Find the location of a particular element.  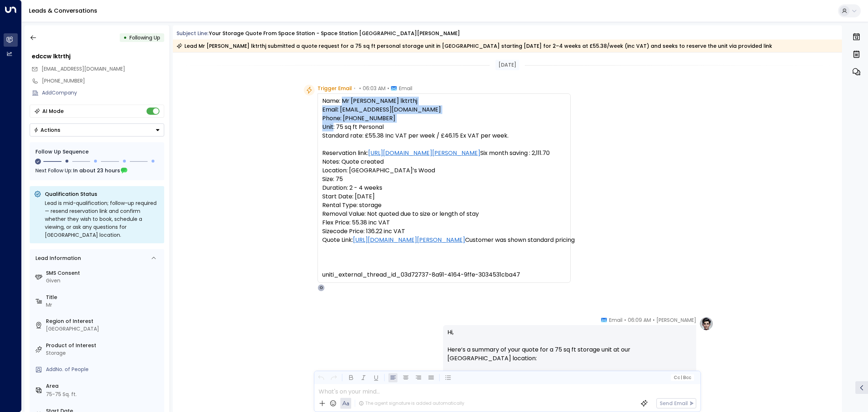

div: Follow Up Sequence is located at coordinates (97, 152).